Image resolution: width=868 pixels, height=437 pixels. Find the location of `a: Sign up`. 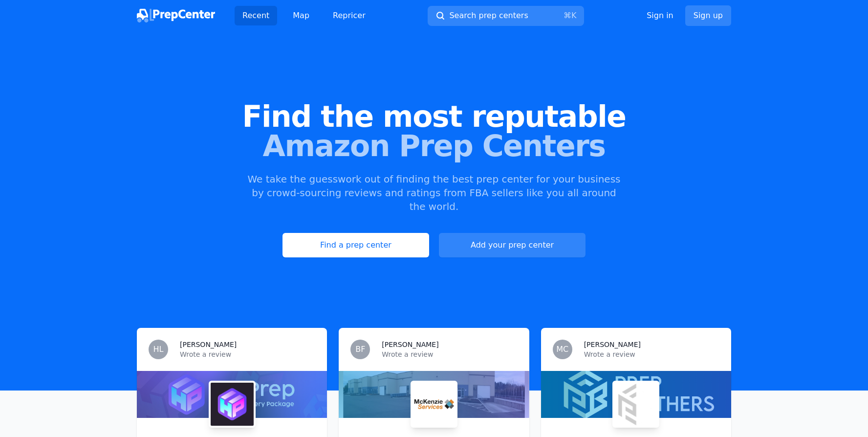

a: Sign up is located at coordinates (708, 15).